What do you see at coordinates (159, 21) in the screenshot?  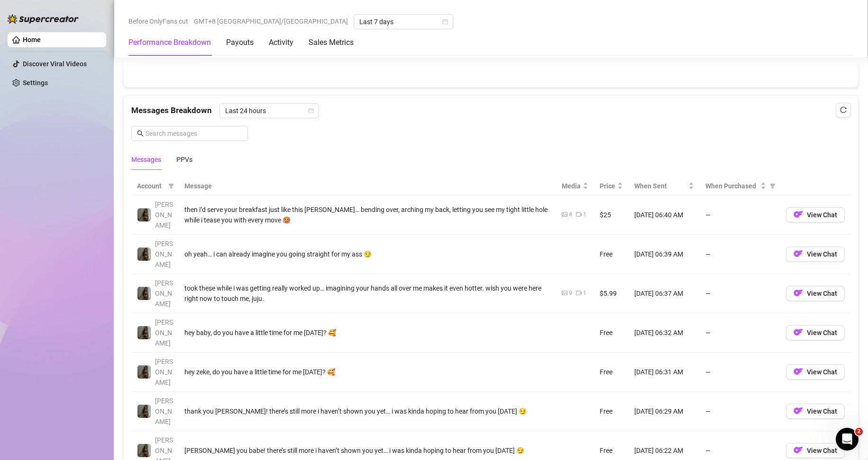 I see `span: Before OnlyFans cut` at bounding box center [159, 21].